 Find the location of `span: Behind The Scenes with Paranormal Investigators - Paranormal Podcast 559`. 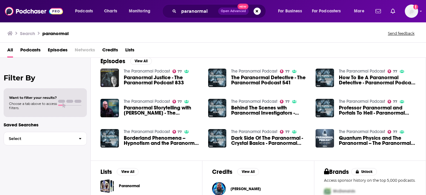

span: Behind The Scenes with Paranormal Investigators - Paranormal Podcast 559 is located at coordinates (269, 110).